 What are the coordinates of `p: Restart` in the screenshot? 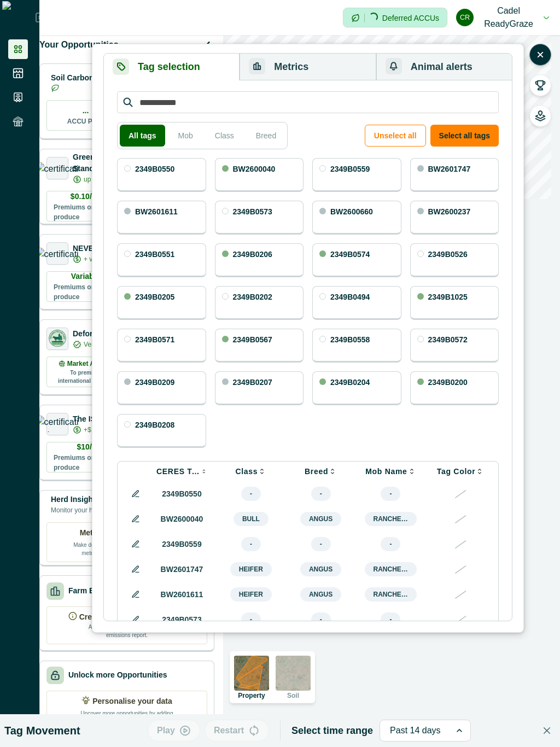 It's located at (229, 730).